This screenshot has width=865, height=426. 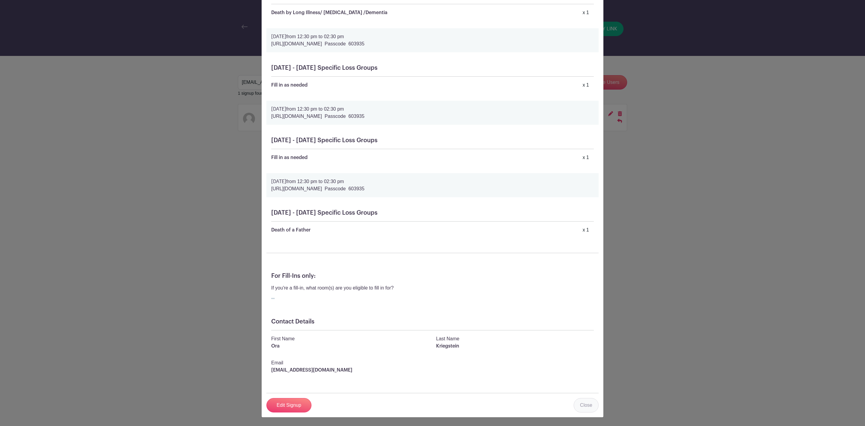 What do you see at coordinates (289, 405) in the screenshot?
I see `a: Edit Signup` at bounding box center [289, 405].